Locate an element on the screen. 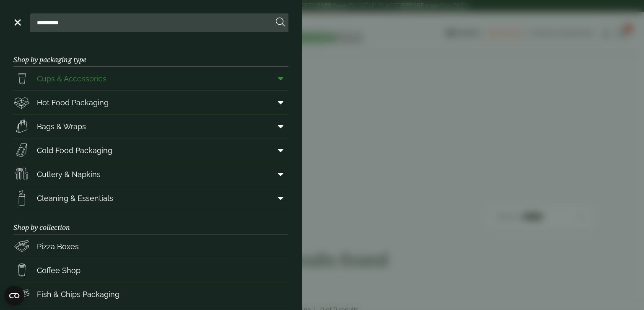  img: HotDrink_paperCup.svg is located at coordinates (22, 270).